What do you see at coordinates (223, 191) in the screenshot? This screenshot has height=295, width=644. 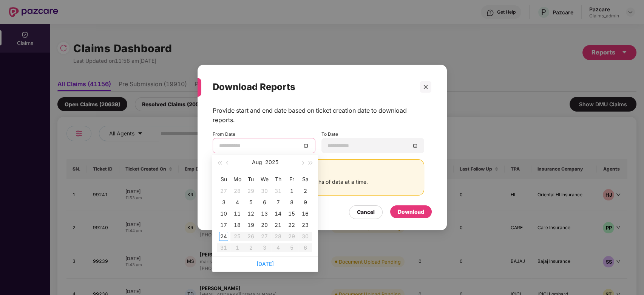 I see `td: 2025-07-27` at bounding box center [223, 191].